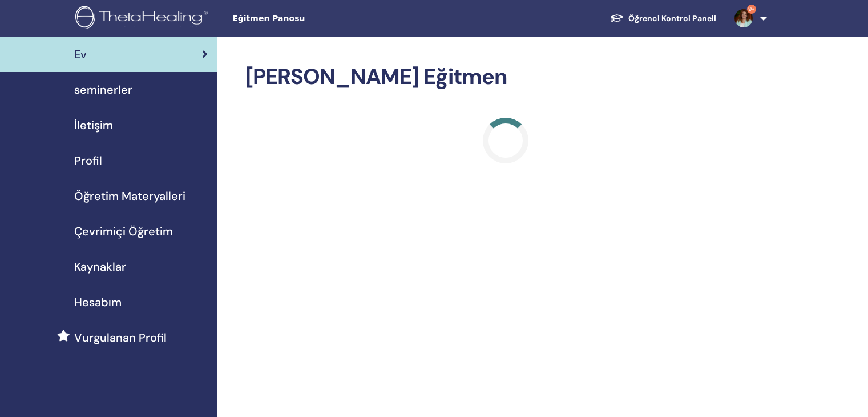  Describe the element at coordinates (98, 302) in the screenshot. I see `span: Hesabım` at that location.